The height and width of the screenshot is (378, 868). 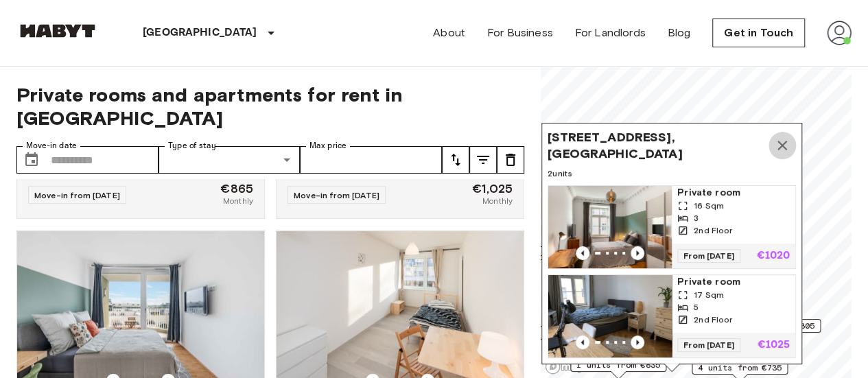 What do you see at coordinates (492, 189) in the screenshot?
I see `span: €1,025` at bounding box center [492, 189].